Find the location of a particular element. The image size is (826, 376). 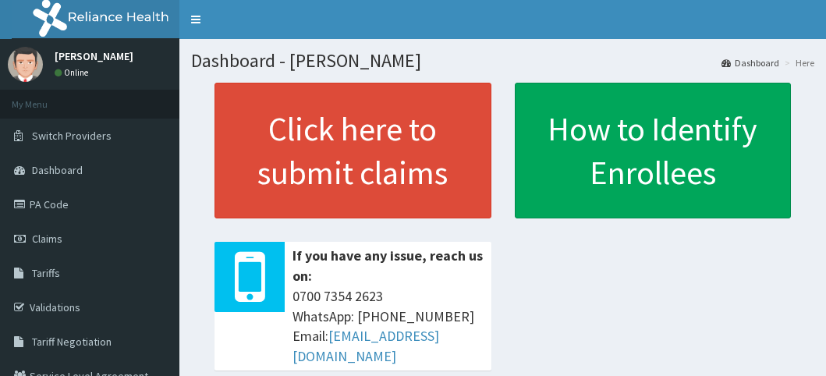

b: If you have any issue, reach us on: is located at coordinates (388, 265).